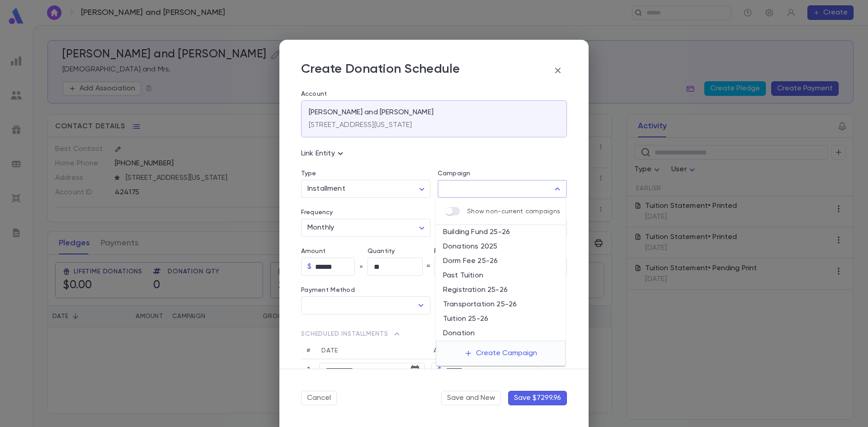  What do you see at coordinates (415, 370) in the screenshot?
I see `button: Choose date, selected date is Sep 4, 2025` at bounding box center [415, 370].